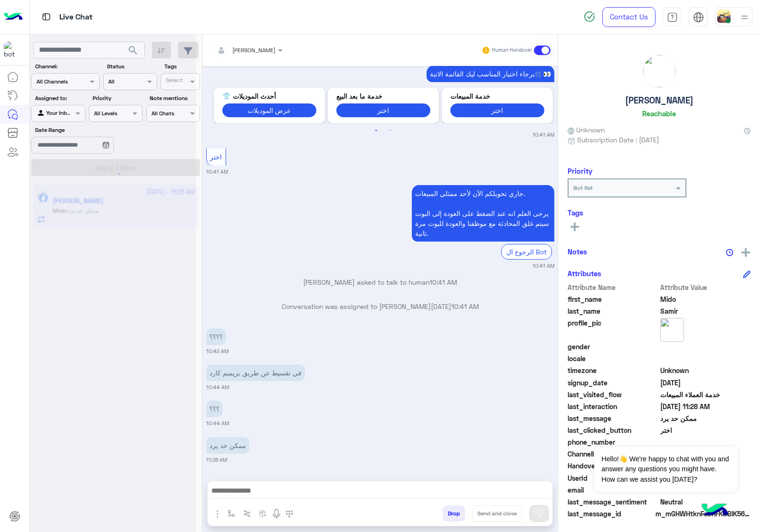  Describe the element at coordinates (613, 287) in the screenshot. I see `span: Attribute Name` at that location.